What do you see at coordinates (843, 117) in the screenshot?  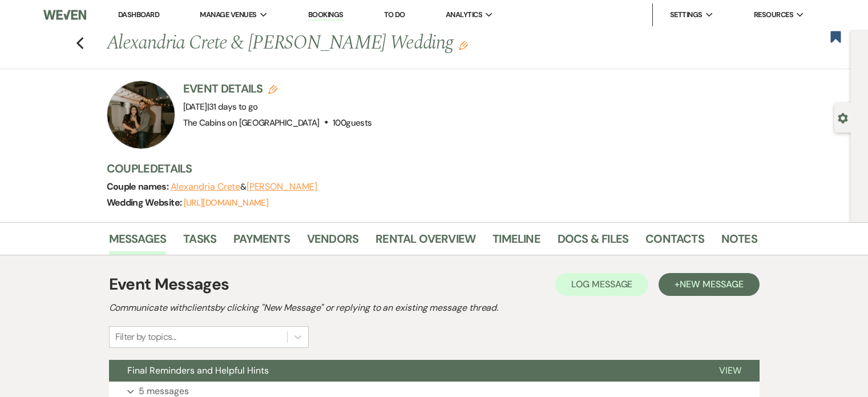 I see `button: Open lead details` at bounding box center [843, 117].